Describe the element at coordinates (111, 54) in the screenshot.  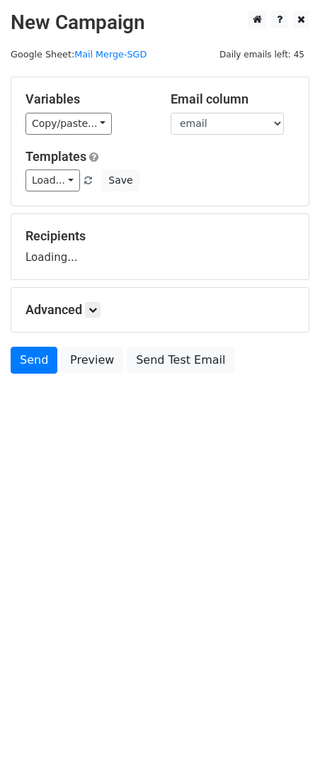
I see `a: Mail Merge-SGD` at that location.